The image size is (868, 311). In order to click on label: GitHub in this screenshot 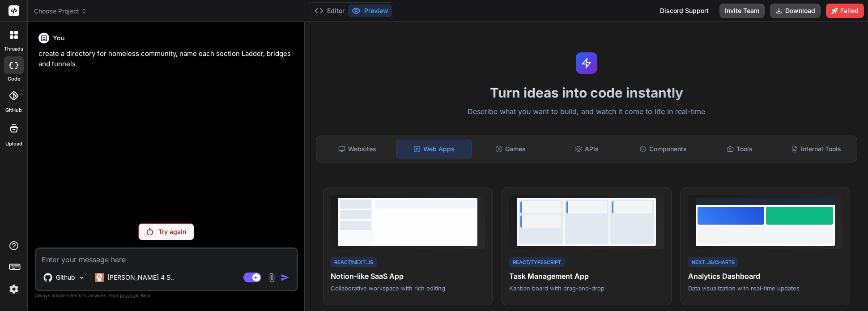, I will do `click(14, 110)`.